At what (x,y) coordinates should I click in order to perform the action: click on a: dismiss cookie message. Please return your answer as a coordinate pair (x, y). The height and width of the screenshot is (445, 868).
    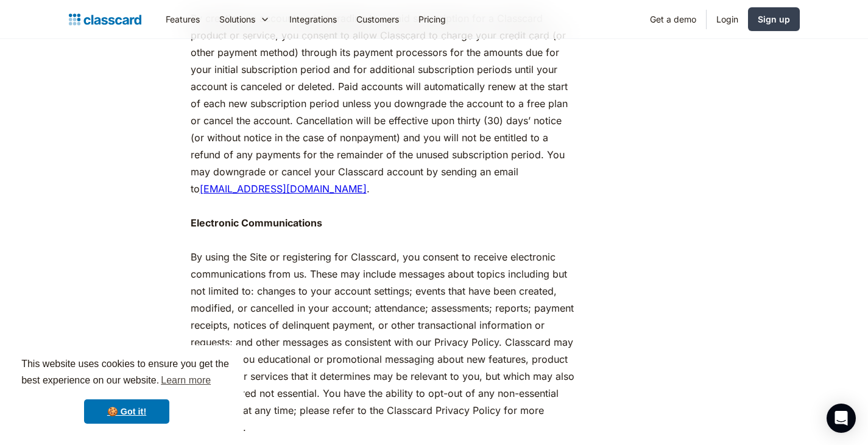
    Looking at the image, I should click on (127, 412).